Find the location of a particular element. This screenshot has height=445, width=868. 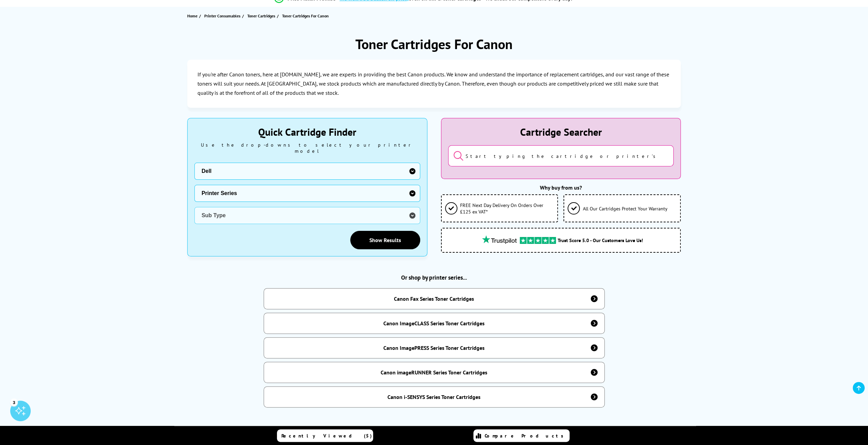

div: Canon imageRUNNER Series Toner Cartridges is located at coordinates (434, 372).